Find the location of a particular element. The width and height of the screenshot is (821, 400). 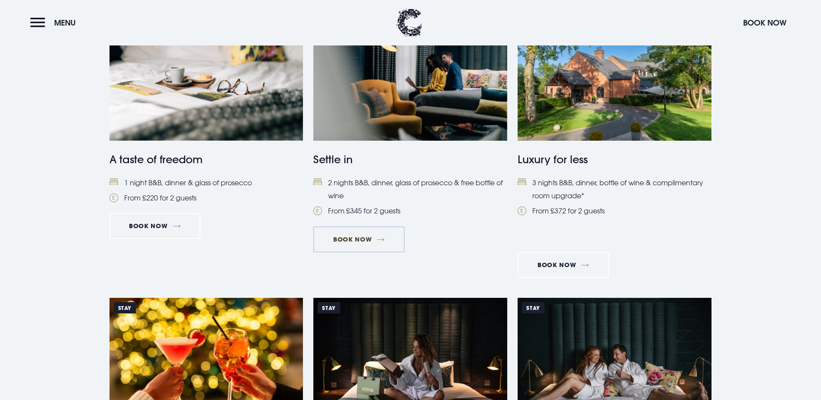

li: From £345 for 2 guests is located at coordinates (410, 211).